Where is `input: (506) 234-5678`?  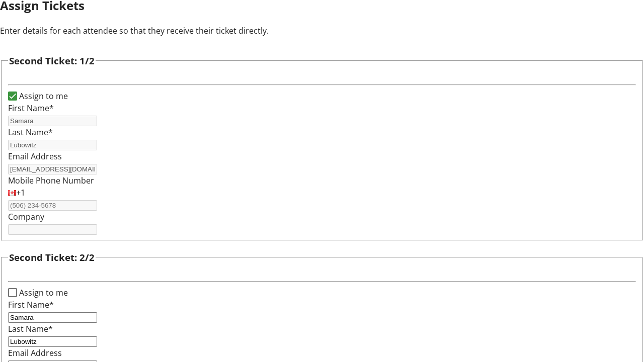
input: (506) 234-5678 is located at coordinates (53, 205).